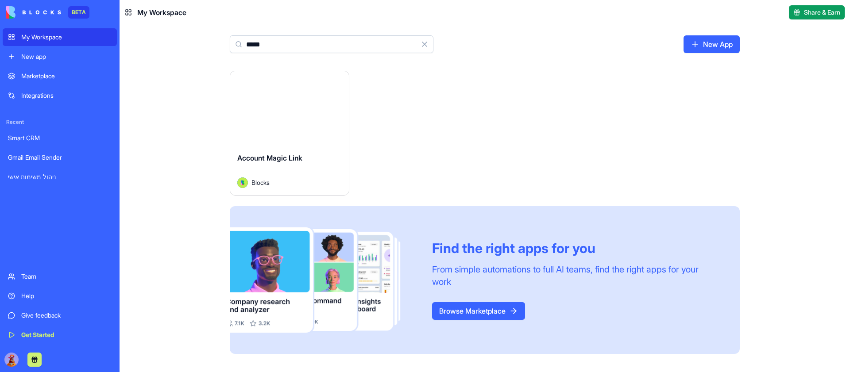 This screenshot has width=850, height=372. Describe the element at coordinates (66, 316) in the screenshot. I see `div: Give feedback` at that location.